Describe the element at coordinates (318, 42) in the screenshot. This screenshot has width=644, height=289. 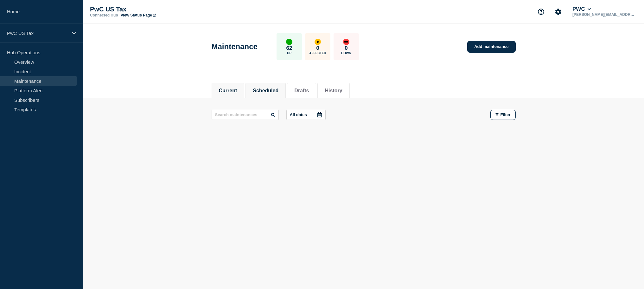
I see `div: affected` at that location.